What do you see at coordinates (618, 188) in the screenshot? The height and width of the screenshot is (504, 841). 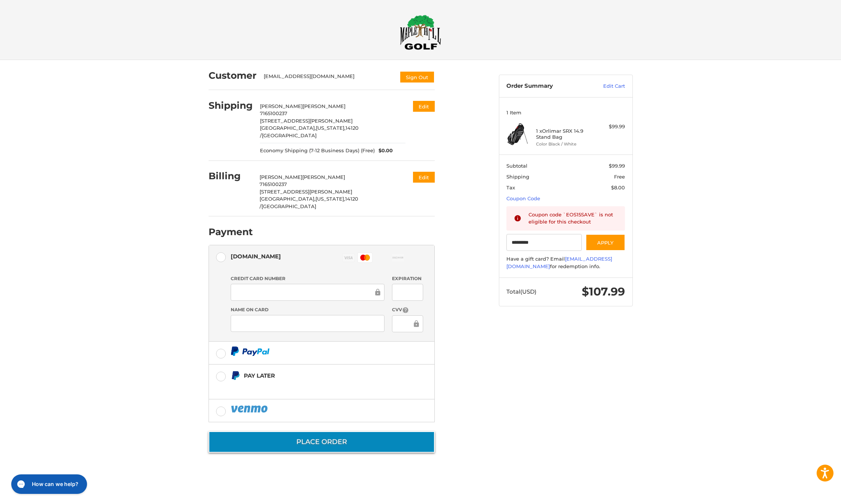 I see `span: $8.00` at bounding box center [618, 188].